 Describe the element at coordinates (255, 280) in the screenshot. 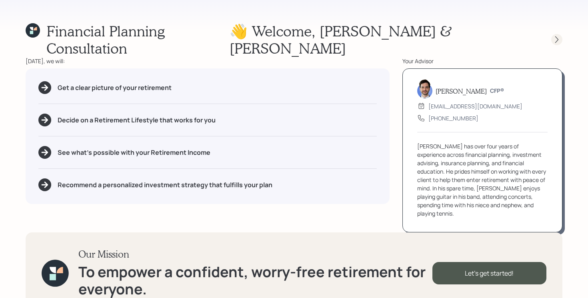

I see `h1: To empower a confident, worry-free retirement for everyone.` at that location.